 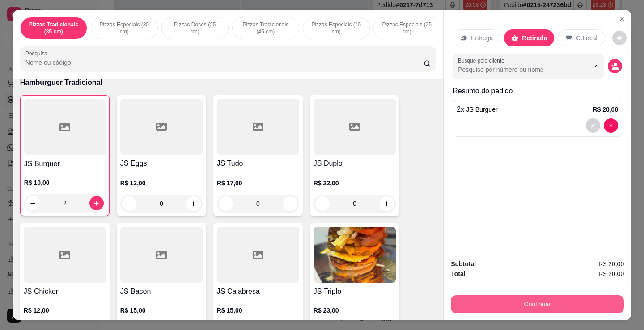 I want to click on p: Entrega, so click(x=482, y=38).